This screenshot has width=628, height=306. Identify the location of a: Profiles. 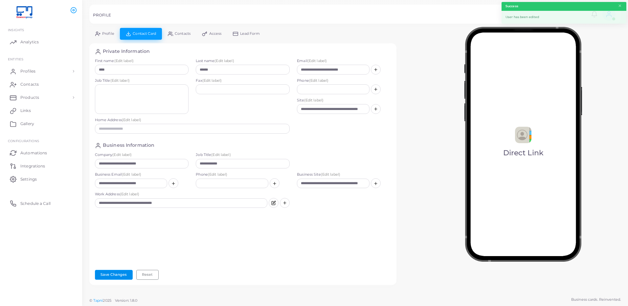
(41, 71).